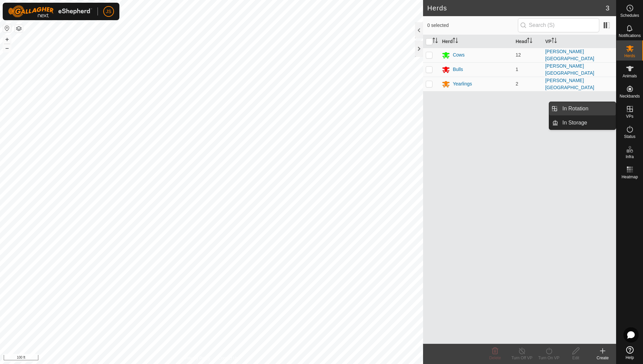 This screenshot has height=364, width=643. I want to click on span: JS, so click(108, 12).